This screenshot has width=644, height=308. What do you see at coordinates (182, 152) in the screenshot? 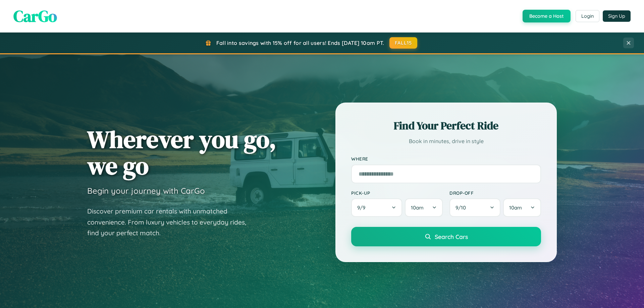
I see `h1: Wherever you go, we go` at bounding box center [182, 152].